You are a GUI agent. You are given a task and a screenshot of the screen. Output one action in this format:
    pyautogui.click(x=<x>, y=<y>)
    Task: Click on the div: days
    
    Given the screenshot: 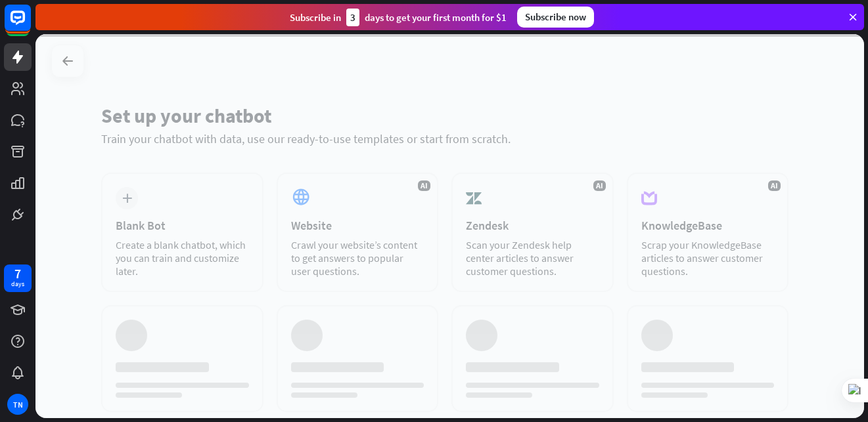 What is the action you would take?
    pyautogui.click(x=18, y=285)
    